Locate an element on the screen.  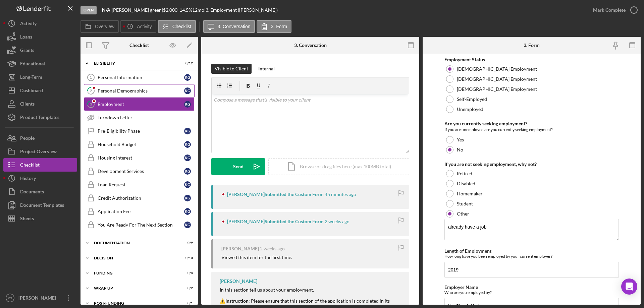
a: Clients is located at coordinates (40, 104).